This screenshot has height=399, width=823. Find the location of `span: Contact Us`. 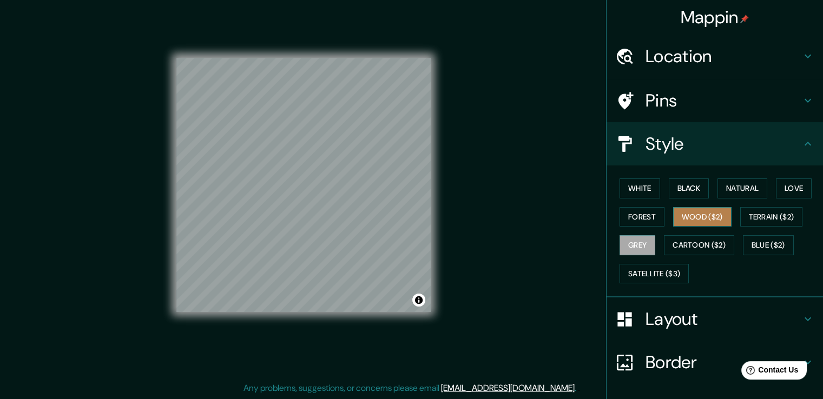

span: Contact Us is located at coordinates (51, 13).